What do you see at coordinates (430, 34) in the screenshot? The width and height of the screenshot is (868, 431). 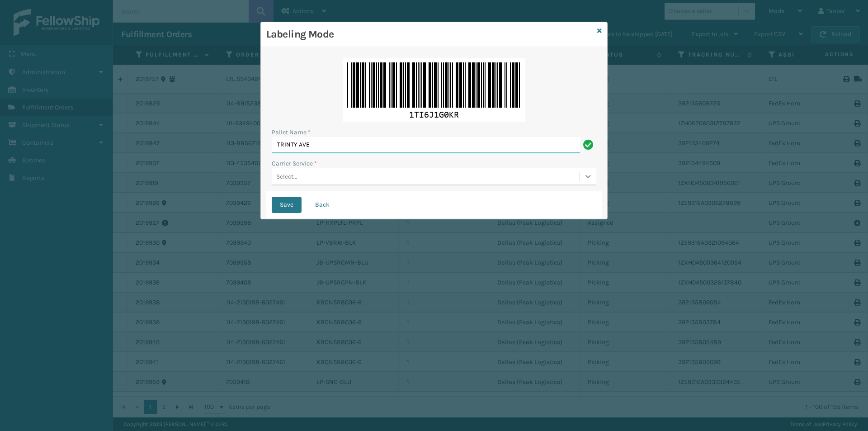 I see `h3: Labeling Mode` at bounding box center [430, 34].